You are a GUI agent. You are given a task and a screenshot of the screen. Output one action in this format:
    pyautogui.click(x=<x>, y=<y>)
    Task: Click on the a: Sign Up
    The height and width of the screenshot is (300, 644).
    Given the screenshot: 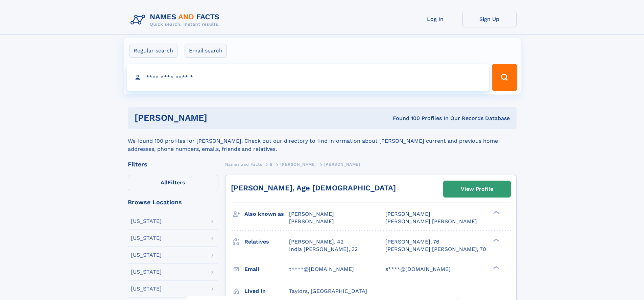 What is the action you would take?
    pyautogui.click(x=490, y=19)
    